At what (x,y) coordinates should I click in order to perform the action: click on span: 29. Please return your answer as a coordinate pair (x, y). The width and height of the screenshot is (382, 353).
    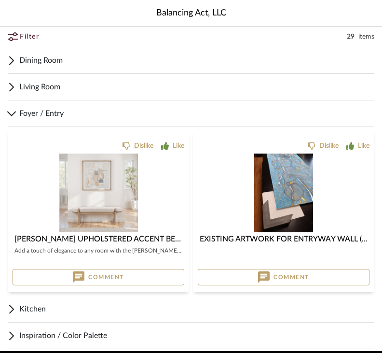
    Looking at the image, I should click on (351, 37).